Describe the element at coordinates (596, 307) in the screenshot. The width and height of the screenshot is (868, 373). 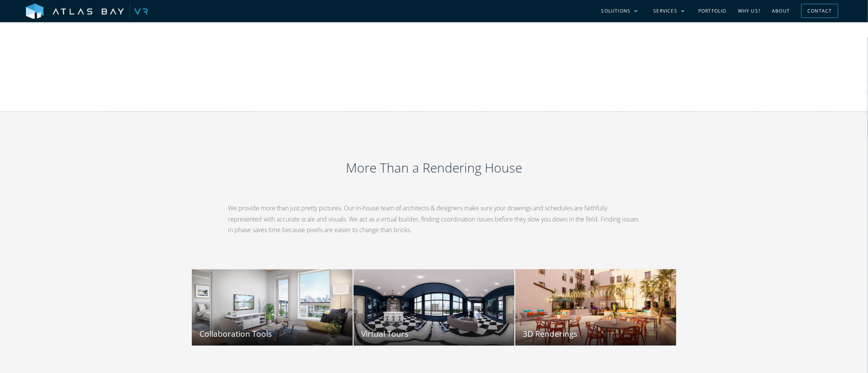
I see `a: 3D Renderings` at that location.